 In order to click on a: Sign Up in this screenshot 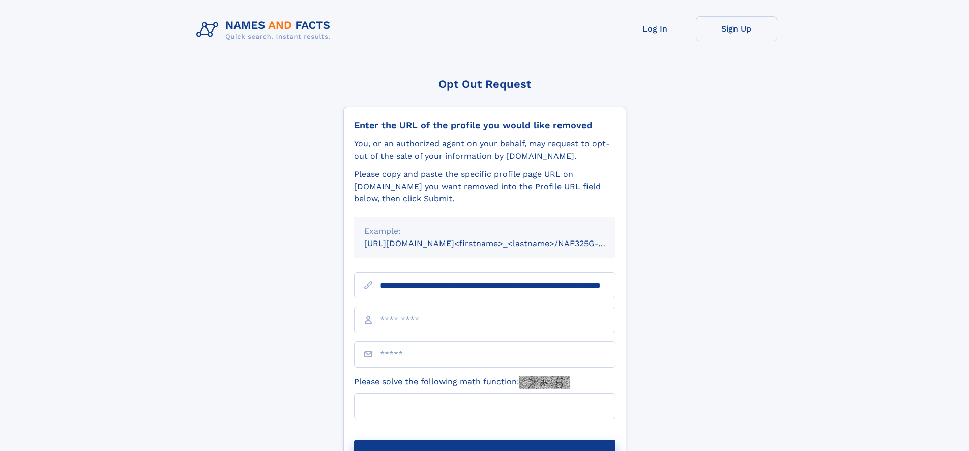, I will do `click(737, 28)`.